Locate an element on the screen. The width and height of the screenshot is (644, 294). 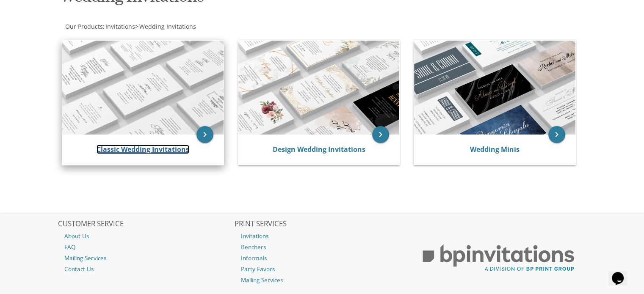
img: Design Wedding Invitations is located at coordinates (319, 88).